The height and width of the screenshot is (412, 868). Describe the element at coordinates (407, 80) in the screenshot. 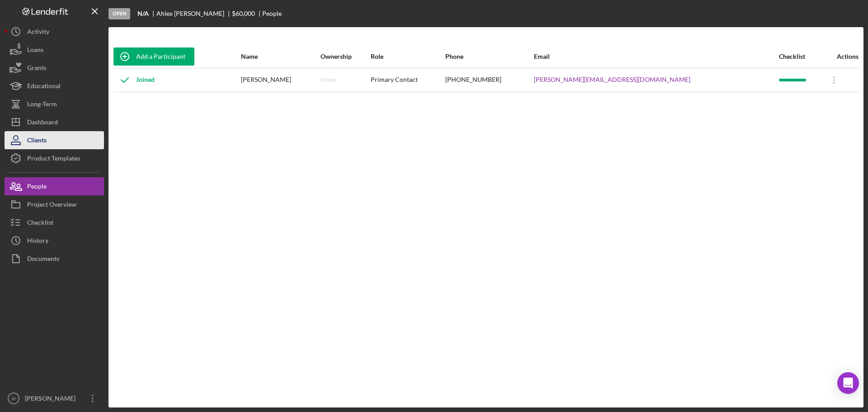

I see `div: Primary Contact` at that location.